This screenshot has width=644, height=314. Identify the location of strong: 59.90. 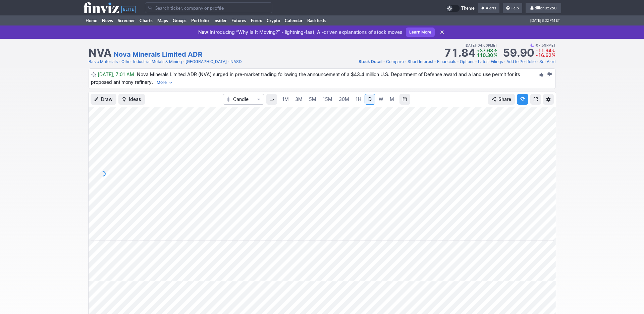
(518, 53).